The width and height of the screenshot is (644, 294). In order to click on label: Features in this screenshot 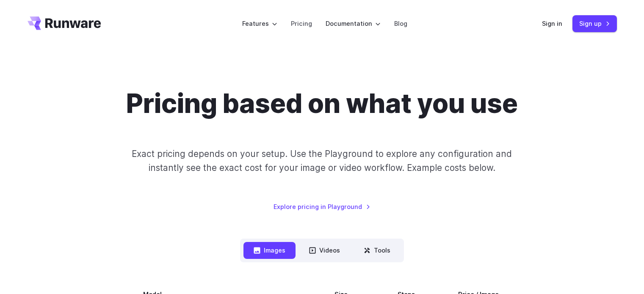, I will do `click(260, 23)`.